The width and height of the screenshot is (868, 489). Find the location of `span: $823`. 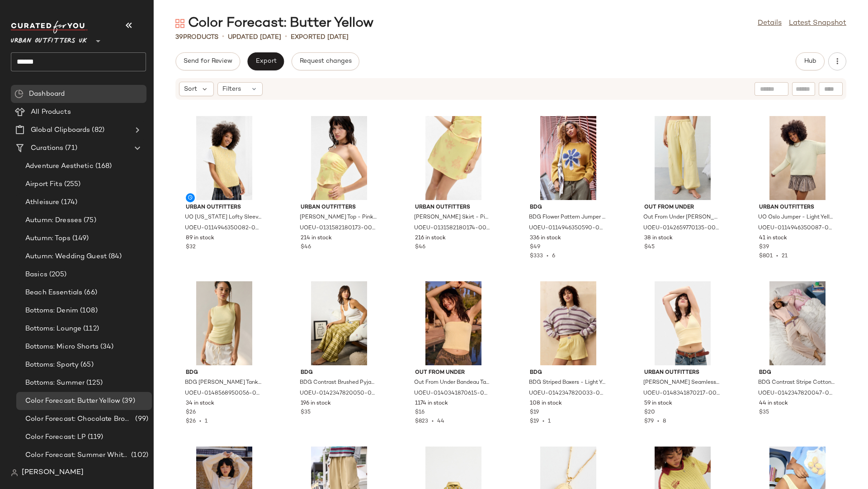

span: $823 is located at coordinates (422, 421).